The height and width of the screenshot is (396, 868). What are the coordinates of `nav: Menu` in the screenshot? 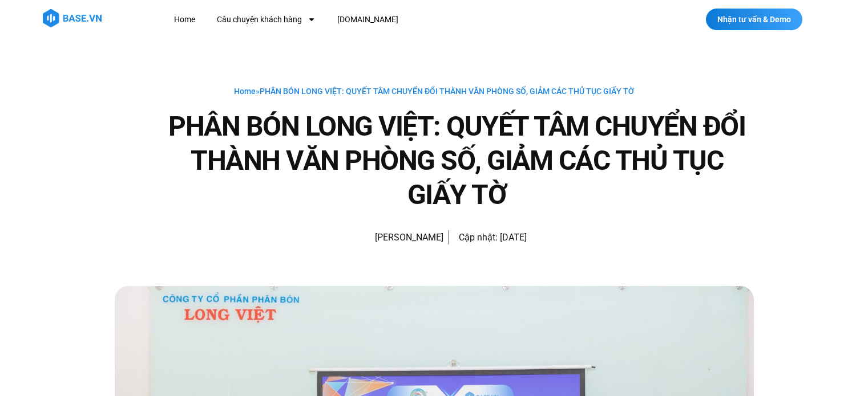 It's located at (386, 19).